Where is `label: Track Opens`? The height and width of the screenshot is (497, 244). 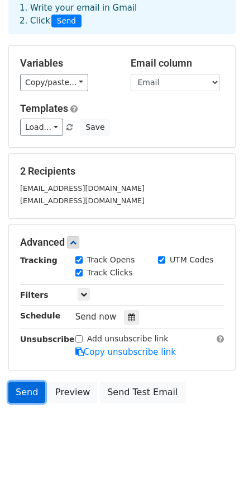 label: Track Opens is located at coordinates (111, 260).